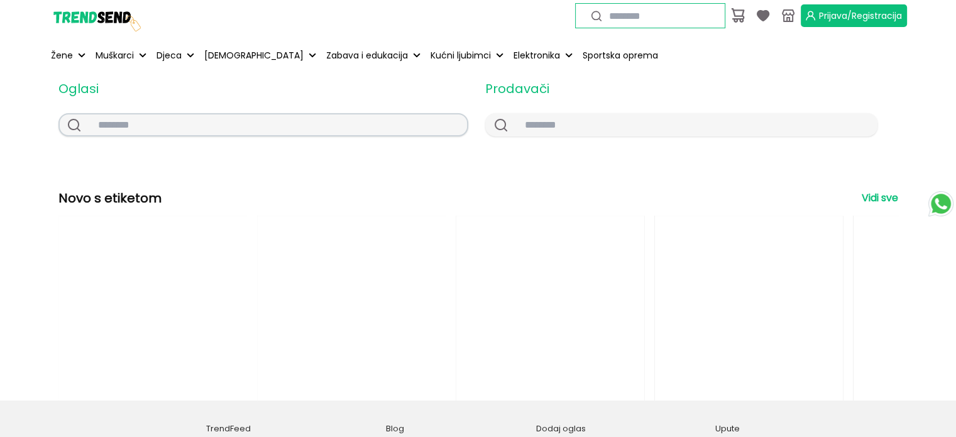  I want to click on a: Upute, so click(727, 419).